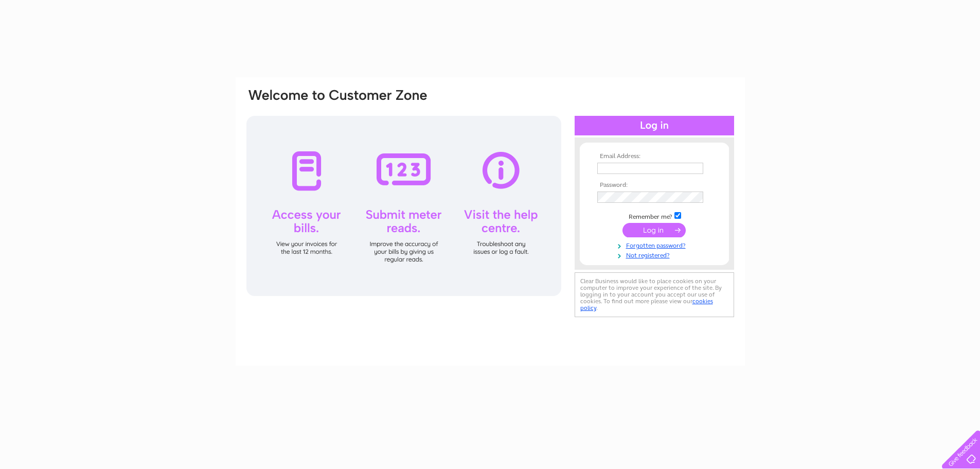 This screenshot has height=469, width=980. Describe the element at coordinates (646, 304) in the screenshot. I see `a: cookies policy` at that location.